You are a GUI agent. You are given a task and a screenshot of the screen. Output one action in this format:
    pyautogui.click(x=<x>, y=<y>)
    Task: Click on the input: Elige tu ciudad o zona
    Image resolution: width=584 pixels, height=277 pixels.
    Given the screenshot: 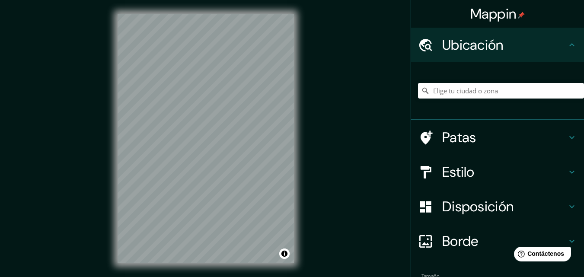 What is the action you would take?
    pyautogui.click(x=501, y=91)
    